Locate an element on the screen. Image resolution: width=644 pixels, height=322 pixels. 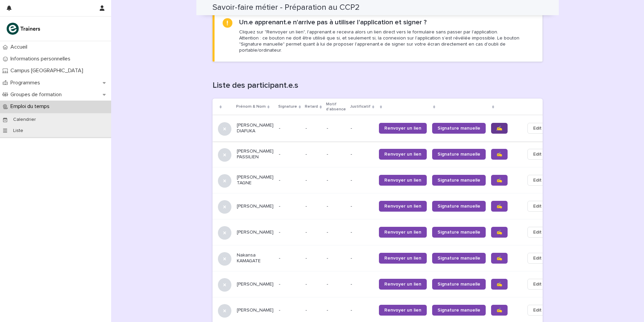
p: Programmes is located at coordinates (27, 83).